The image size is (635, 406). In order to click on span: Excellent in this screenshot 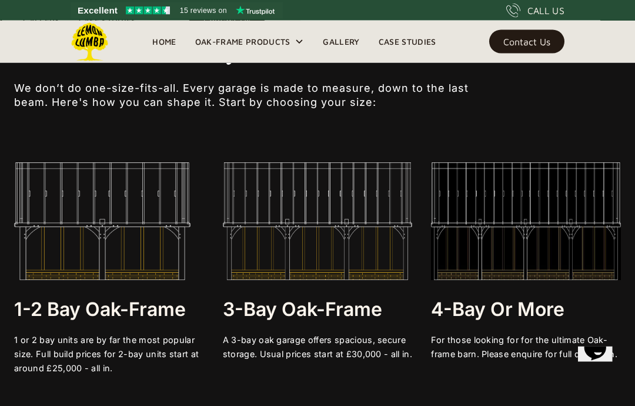, I will do `click(98, 11)`.